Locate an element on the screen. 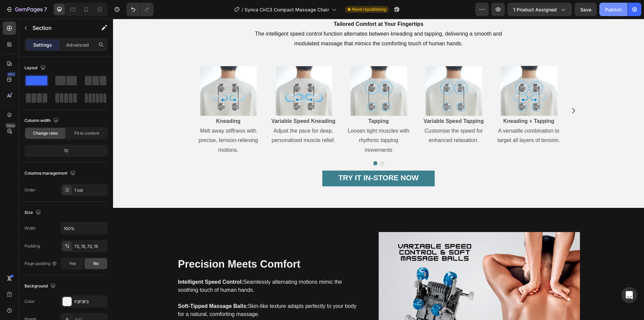 This screenshot has width=644, height=320. strong: Kneading + Tapping is located at coordinates (415, 102).